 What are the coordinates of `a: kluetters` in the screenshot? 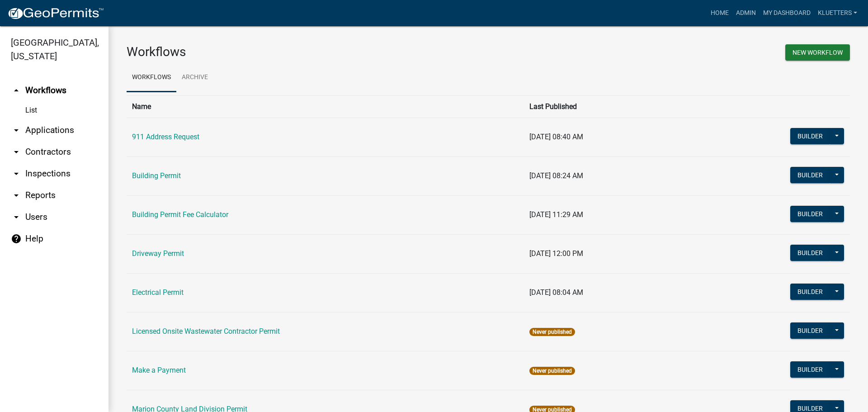 It's located at (837, 13).